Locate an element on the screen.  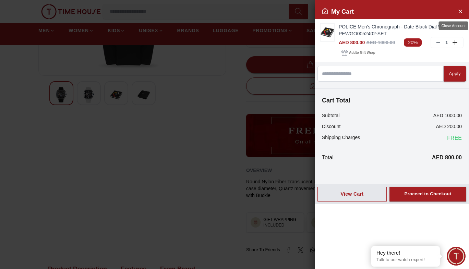
p: AED 800.00 is located at coordinates (446, 158).